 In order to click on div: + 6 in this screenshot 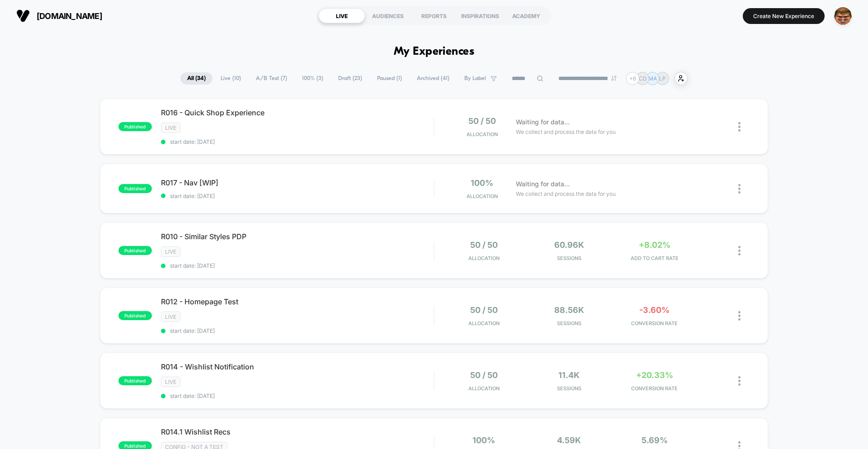, I will do `click(633, 78)`.